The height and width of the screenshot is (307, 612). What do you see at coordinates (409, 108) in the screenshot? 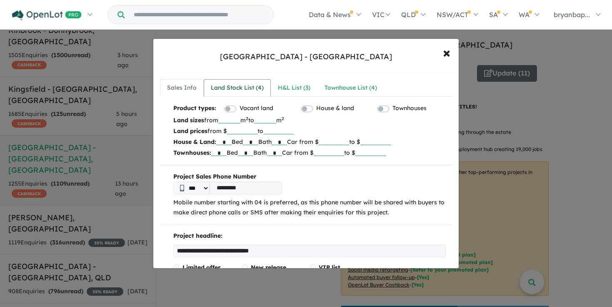
I see `label: Townhouses` at bounding box center [409, 108].